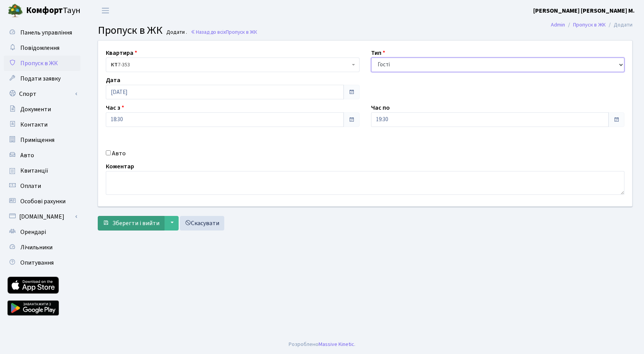  I want to click on span: Панель управління, so click(46, 32).